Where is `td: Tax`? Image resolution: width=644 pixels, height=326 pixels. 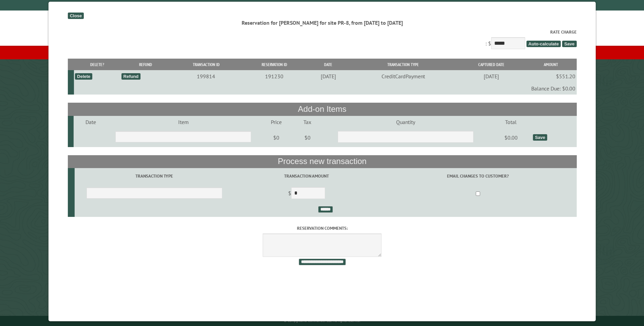
td: Tax is located at coordinates (307, 122).